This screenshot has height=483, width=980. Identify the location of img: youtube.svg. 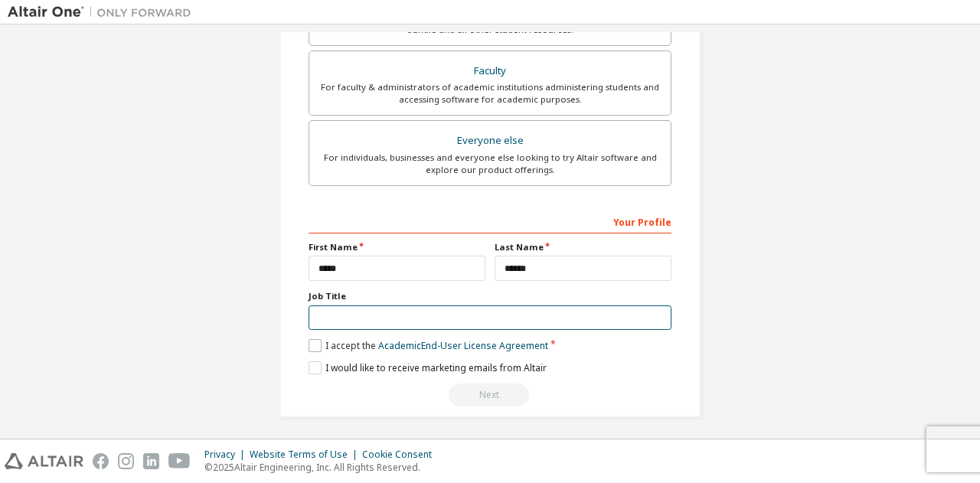
(179, 461).